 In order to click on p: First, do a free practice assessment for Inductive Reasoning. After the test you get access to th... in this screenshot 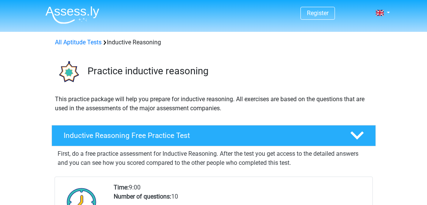, I will do `click(214, 158)`.